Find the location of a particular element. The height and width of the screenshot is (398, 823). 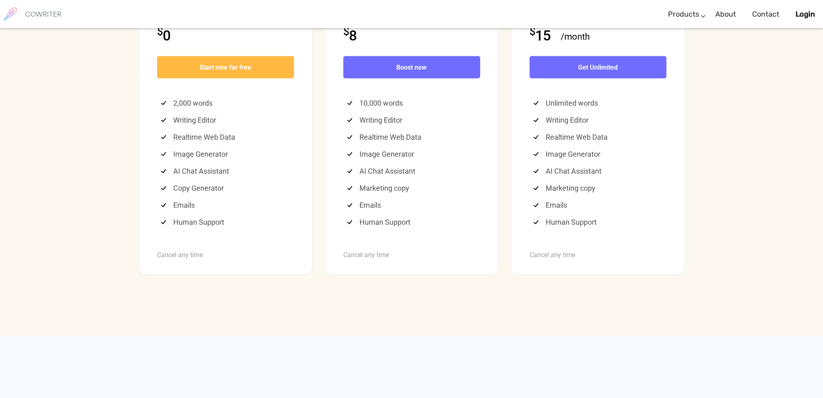

b: Get Unlimited is located at coordinates (598, 67).